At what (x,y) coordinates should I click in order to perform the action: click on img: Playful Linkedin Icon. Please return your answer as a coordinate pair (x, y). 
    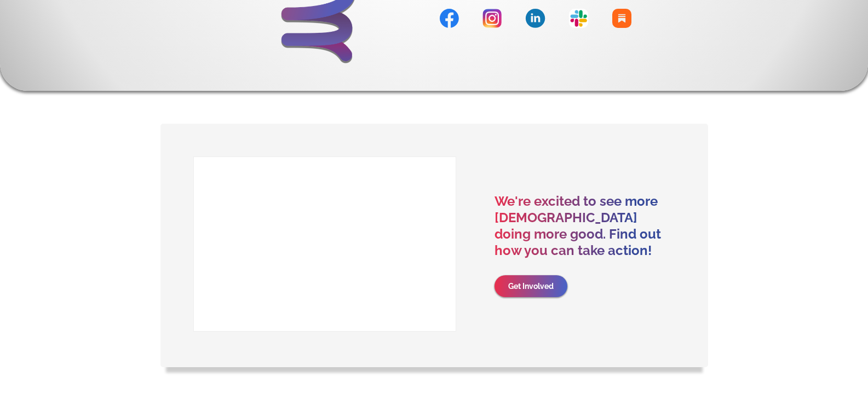
    Looking at the image, I should click on (535, 18).